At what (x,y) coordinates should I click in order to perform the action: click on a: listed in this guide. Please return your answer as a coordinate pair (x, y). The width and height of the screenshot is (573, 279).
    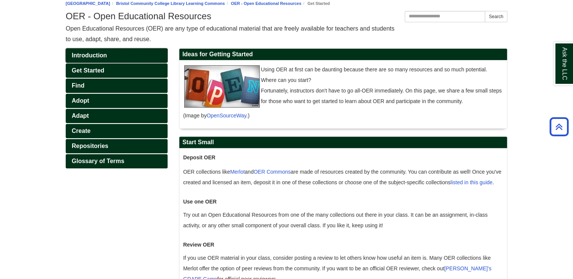
    Looking at the image, I should click on (471, 182).